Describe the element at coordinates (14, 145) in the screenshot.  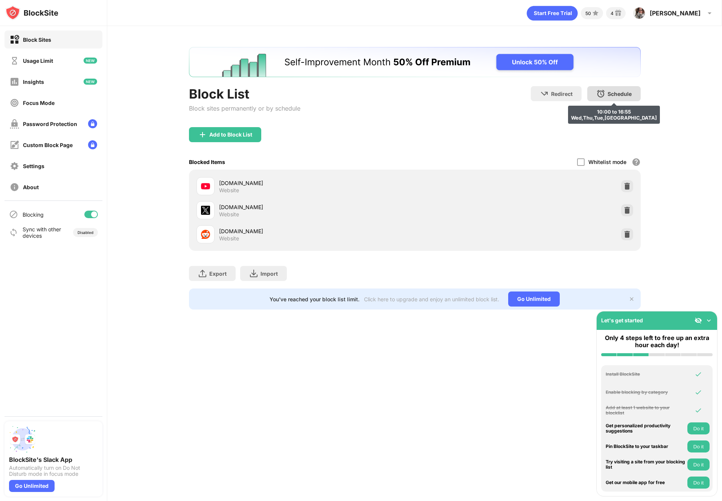
I see `img: customize-block-page-off.svg` at that location.